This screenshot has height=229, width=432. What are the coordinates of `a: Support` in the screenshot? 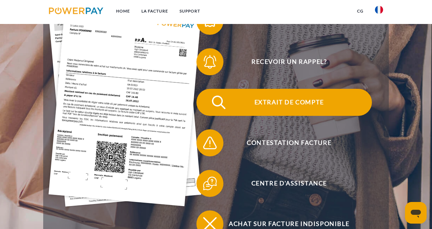 It's located at (190, 11).